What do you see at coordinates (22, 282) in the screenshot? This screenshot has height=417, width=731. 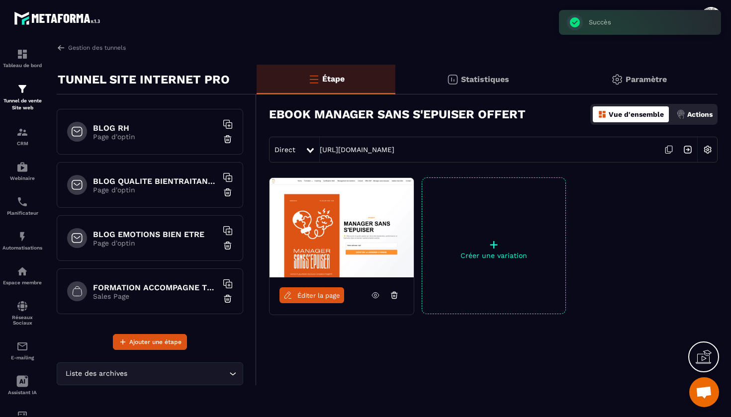 I see `p: Espace membre` at bounding box center [22, 282].